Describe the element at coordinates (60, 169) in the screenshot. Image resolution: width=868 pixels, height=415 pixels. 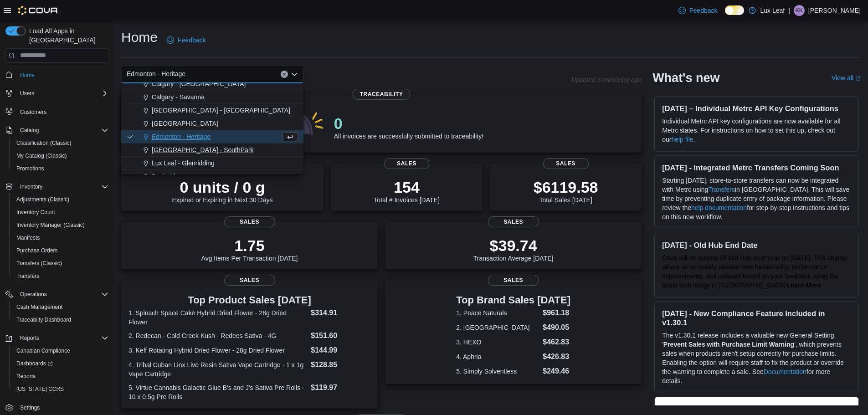
I see `button: Promotions` at that location.